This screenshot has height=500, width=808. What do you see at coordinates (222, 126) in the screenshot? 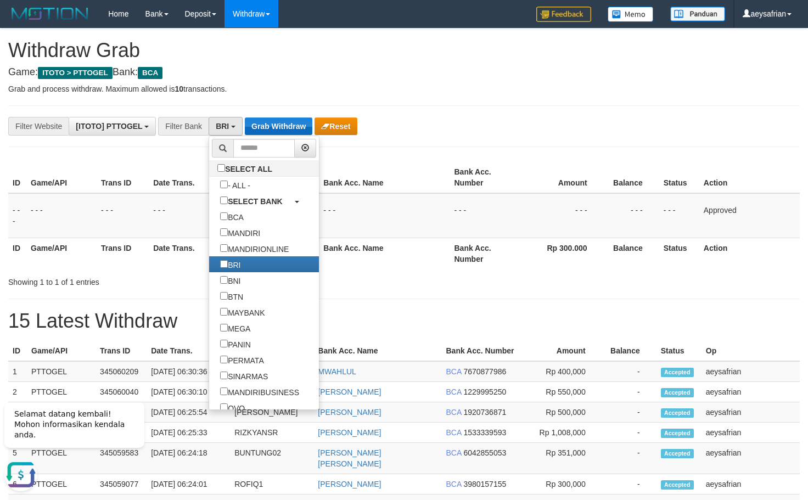
I see `span: BRI` at bounding box center [222, 126].